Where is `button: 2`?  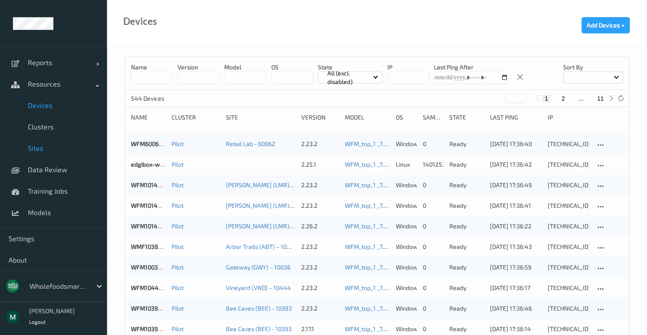 button: 2 is located at coordinates (563, 98).